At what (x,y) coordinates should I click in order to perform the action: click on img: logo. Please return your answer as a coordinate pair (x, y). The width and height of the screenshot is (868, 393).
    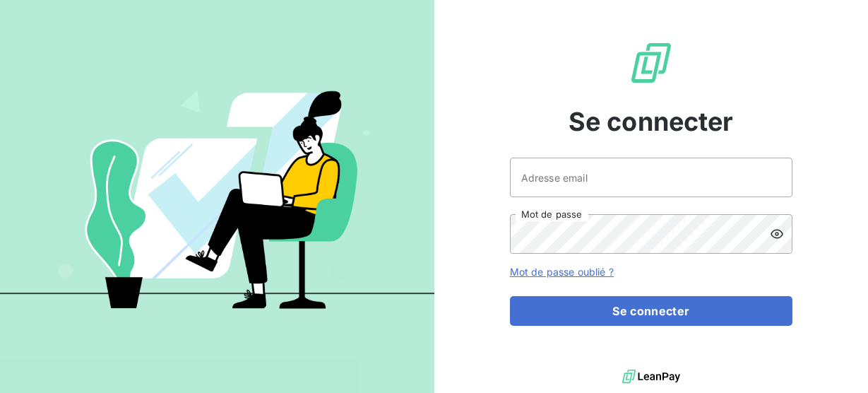
    Looking at the image, I should click on (651, 377).